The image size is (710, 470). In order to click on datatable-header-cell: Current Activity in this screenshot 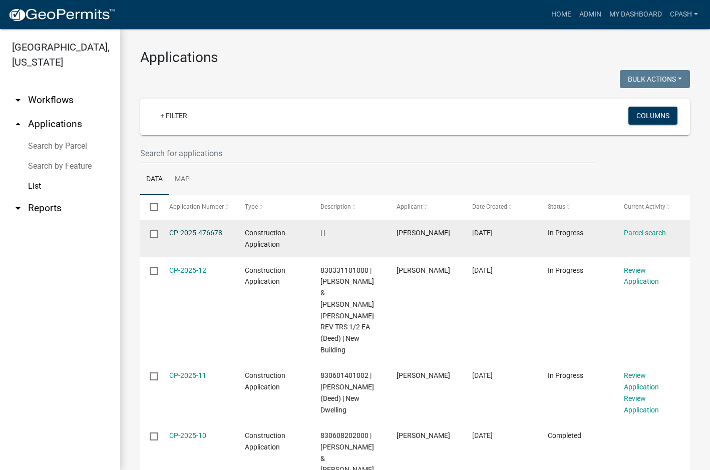, I will do `click(652, 207)`.